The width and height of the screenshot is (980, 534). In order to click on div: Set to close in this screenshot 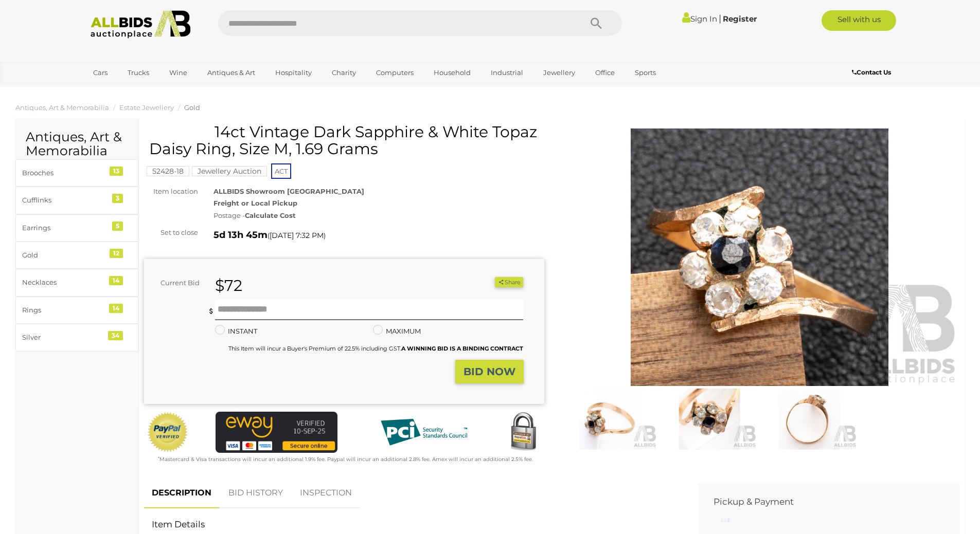, I will do `click(171, 232)`.